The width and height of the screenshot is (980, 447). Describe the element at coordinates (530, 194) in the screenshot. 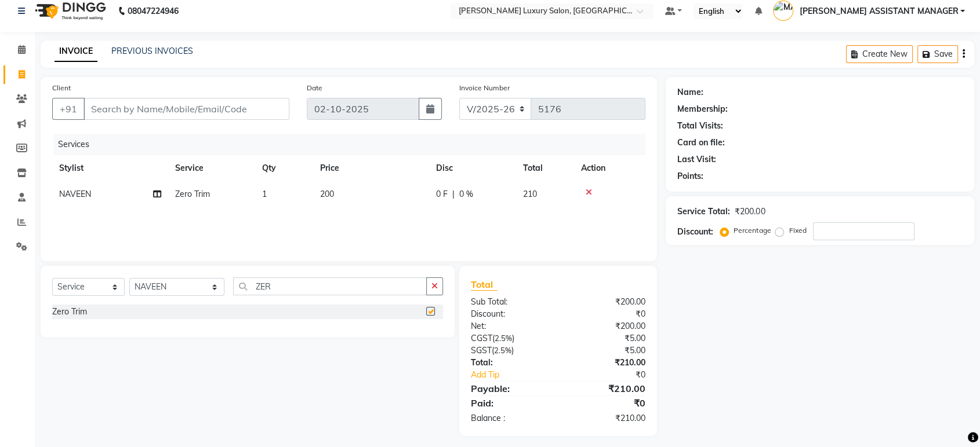

I see `span: 210` at that location.